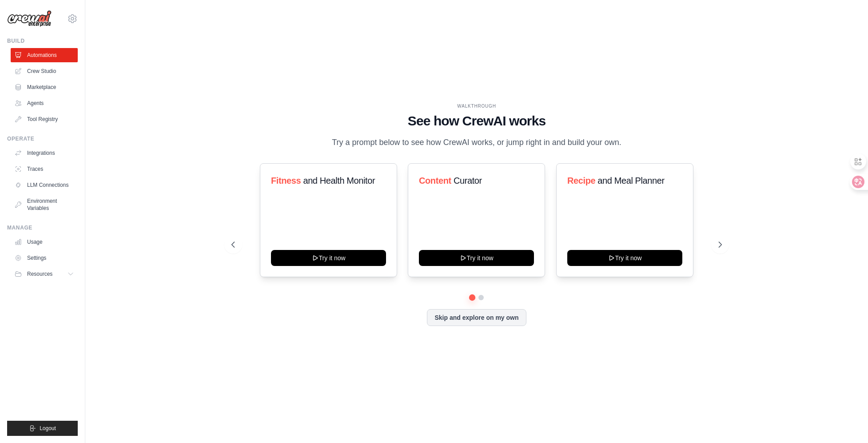 This screenshot has height=443, width=868. What do you see at coordinates (44, 274) in the screenshot?
I see `button: Resources` at bounding box center [44, 274].